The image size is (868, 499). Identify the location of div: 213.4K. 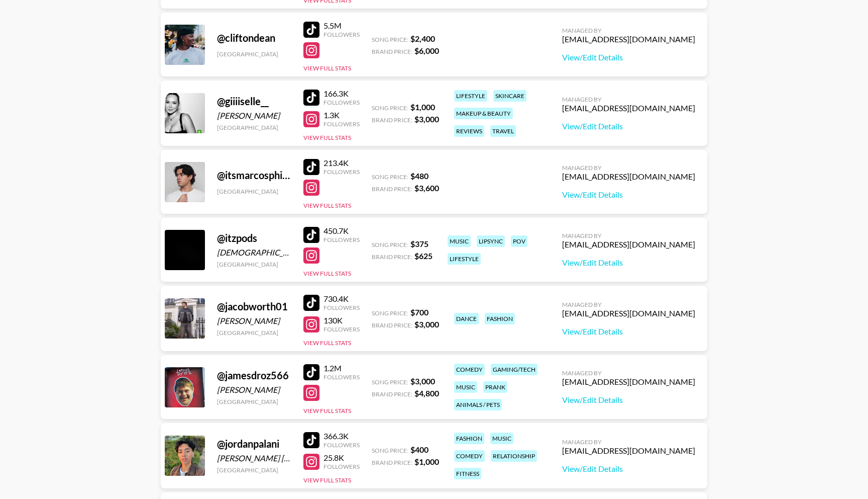
(341, 163).